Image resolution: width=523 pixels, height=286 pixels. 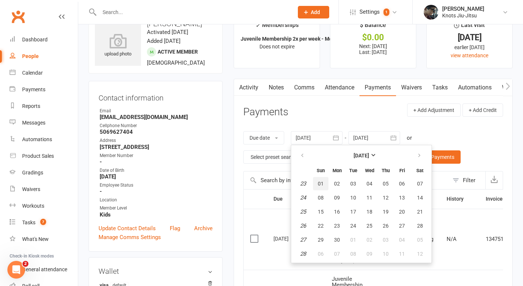 What do you see at coordinates (44, 156) in the screenshot?
I see `a: Product Sales` at bounding box center [44, 156].